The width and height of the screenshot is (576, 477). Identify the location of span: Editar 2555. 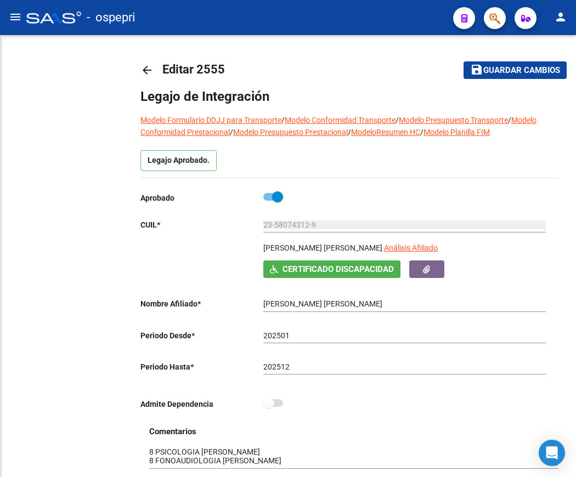
(194, 69).